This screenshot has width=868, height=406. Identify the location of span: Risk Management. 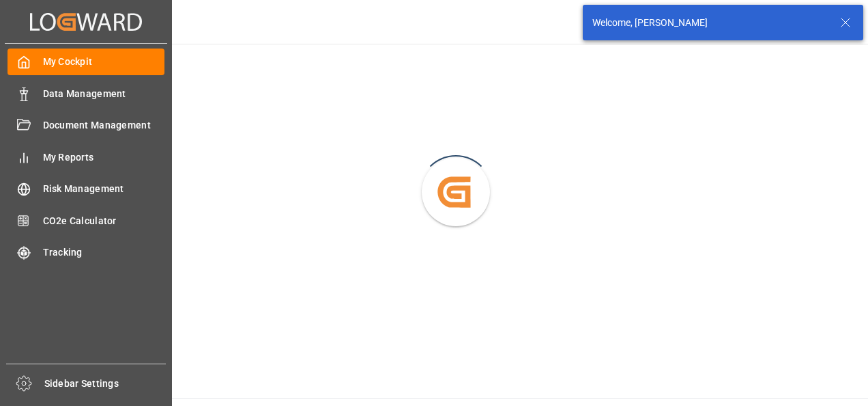
(104, 188).